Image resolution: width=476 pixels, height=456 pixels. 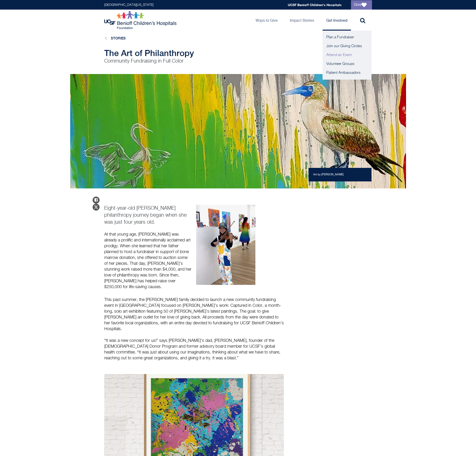 What do you see at coordinates (347, 46) in the screenshot?
I see `a: Join our Giving Circles` at bounding box center [347, 46].